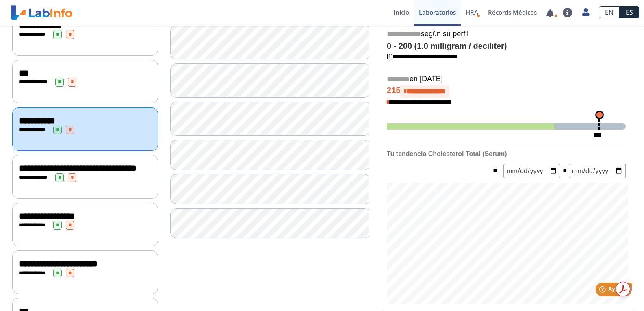  I want to click on a: ES, so click(629, 12).